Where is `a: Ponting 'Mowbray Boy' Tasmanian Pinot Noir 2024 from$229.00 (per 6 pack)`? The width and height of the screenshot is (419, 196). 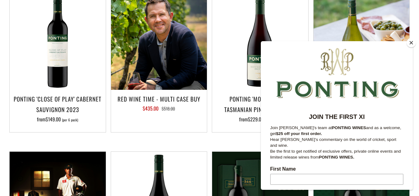
a: Ponting 'Mowbray Boy' Tasmanian Pinot Noir 2024 from$229.00 (per 6 pack) is located at coordinates (260, 109).